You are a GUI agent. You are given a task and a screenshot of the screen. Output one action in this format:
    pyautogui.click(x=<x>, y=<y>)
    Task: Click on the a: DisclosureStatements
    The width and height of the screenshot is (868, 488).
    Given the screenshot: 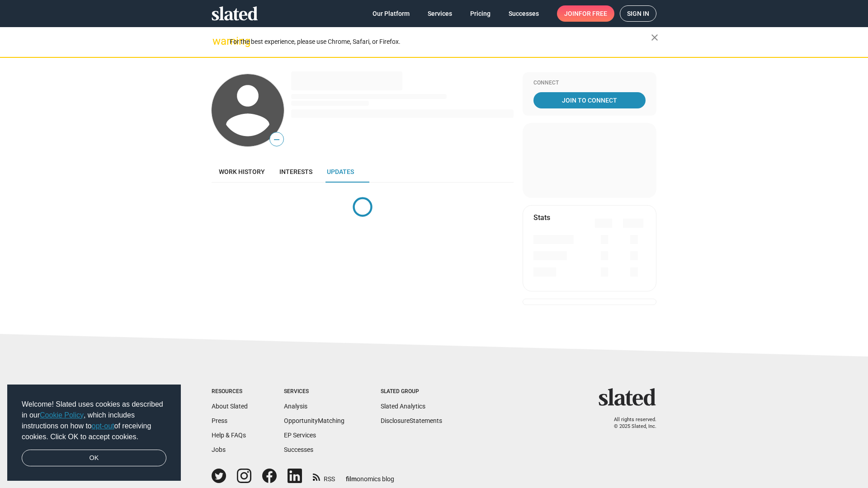 What is the action you would take?
    pyautogui.click(x=411, y=421)
    